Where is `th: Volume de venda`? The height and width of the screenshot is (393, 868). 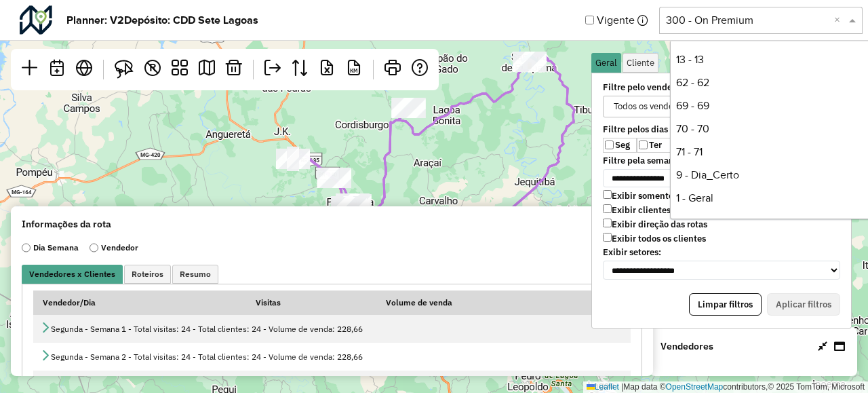
th: Volume de venda is located at coordinates (504, 303).